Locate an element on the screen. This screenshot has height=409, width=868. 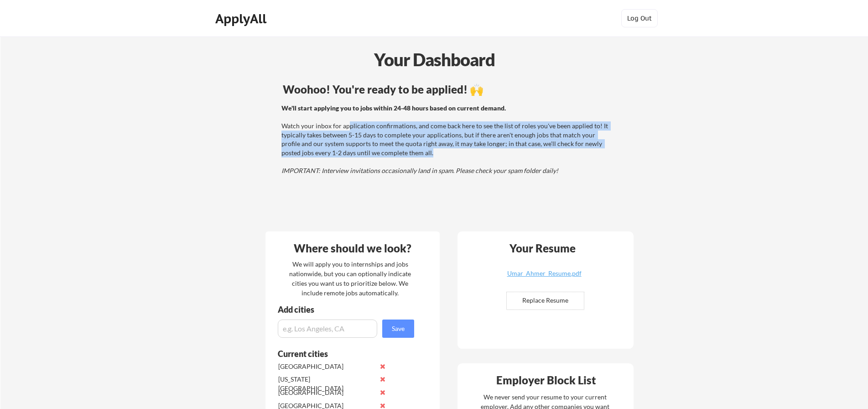
div: Umar_Ahmer_Resume.pdf is located at coordinates (544, 274).